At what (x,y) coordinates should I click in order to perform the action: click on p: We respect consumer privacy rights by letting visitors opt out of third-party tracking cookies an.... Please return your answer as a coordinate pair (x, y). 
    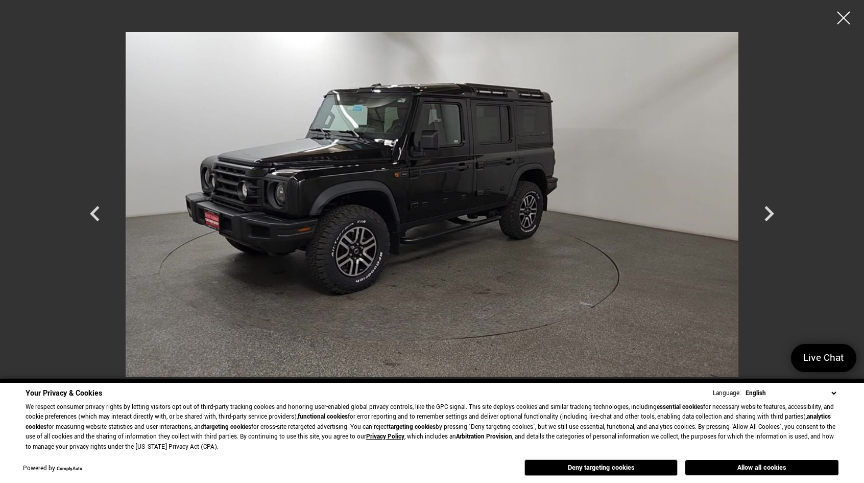
    Looking at the image, I should click on (432, 427).